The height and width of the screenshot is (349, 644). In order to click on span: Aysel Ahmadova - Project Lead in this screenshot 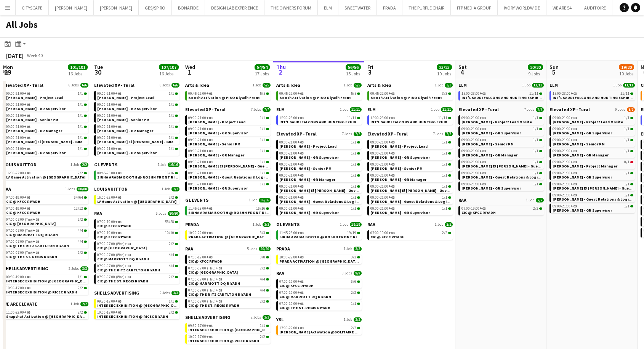, I will do `click(308, 146)`.